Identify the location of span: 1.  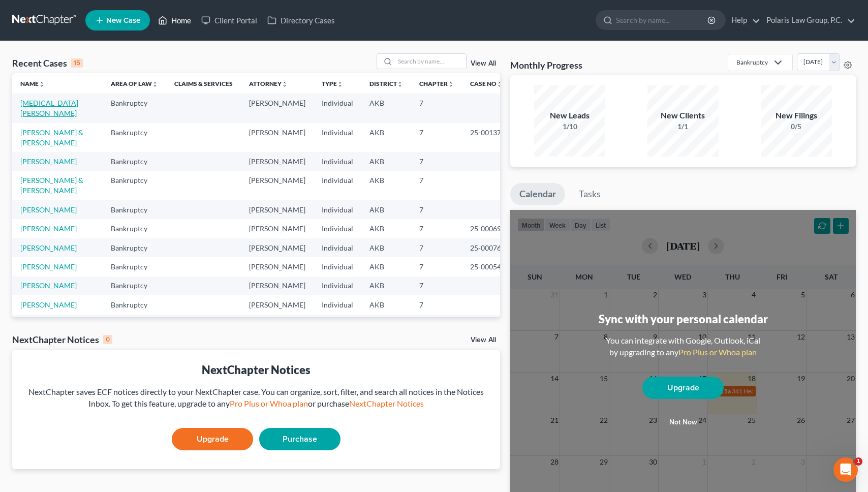
(858, 461).